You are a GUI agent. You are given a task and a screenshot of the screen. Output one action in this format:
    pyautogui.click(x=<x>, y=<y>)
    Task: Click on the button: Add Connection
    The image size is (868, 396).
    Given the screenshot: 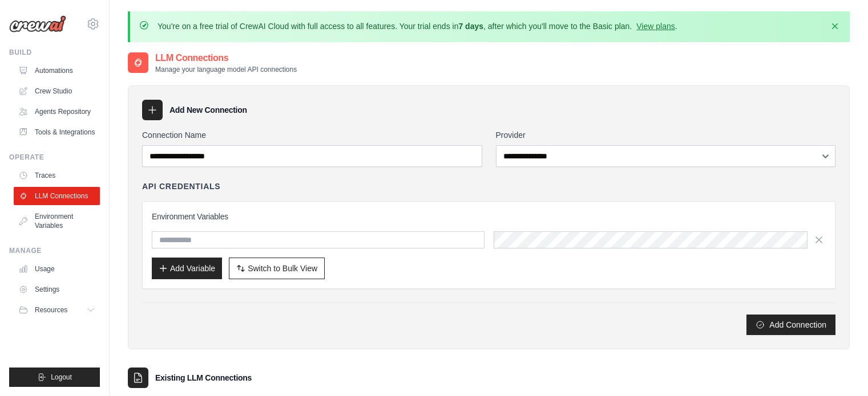 What is the action you would take?
    pyautogui.click(x=791, y=325)
    